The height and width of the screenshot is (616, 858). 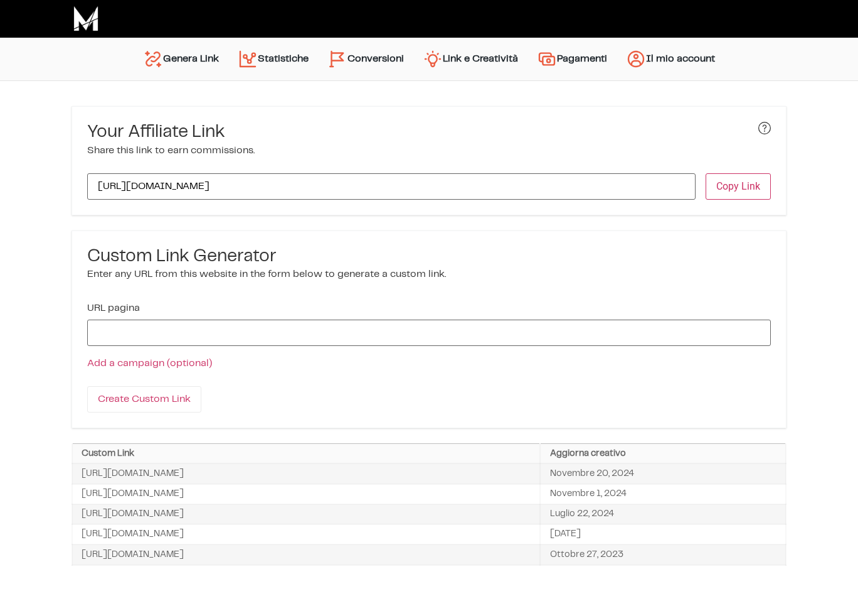 What do you see at coordinates (306, 454) in the screenshot?
I see `th: Custom Link` at bounding box center [306, 454].